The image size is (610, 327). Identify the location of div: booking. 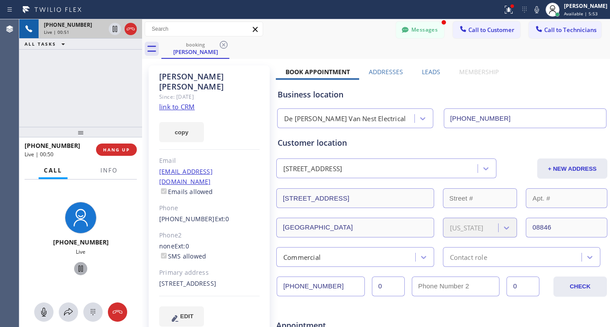
(195, 44).